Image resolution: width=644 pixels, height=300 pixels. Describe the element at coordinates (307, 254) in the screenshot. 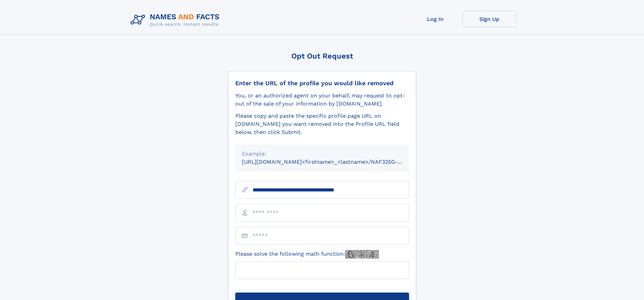

I see `label: Please solve the following math function:` at that location.